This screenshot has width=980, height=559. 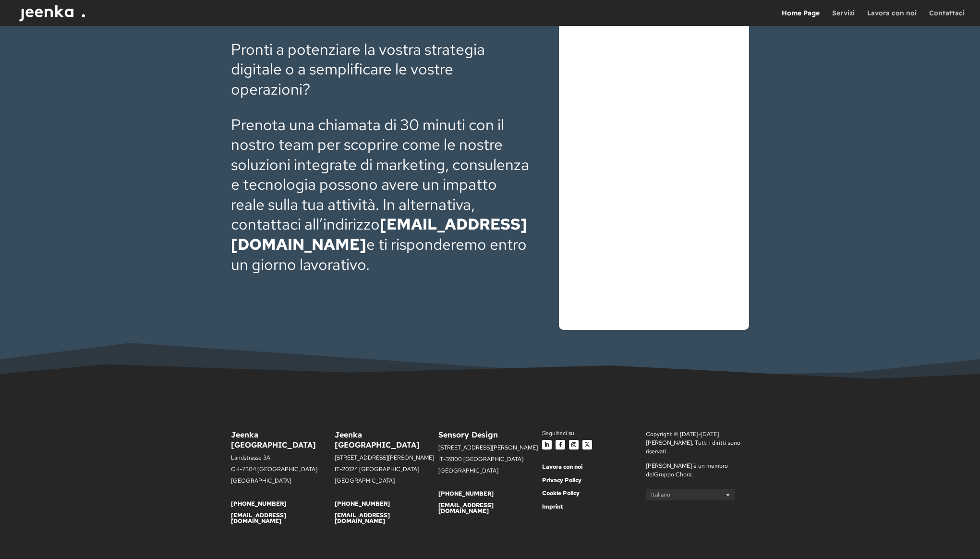 What do you see at coordinates (283, 461) in the screenshot?
I see `p: Landstrasse 3A` at bounding box center [283, 461].